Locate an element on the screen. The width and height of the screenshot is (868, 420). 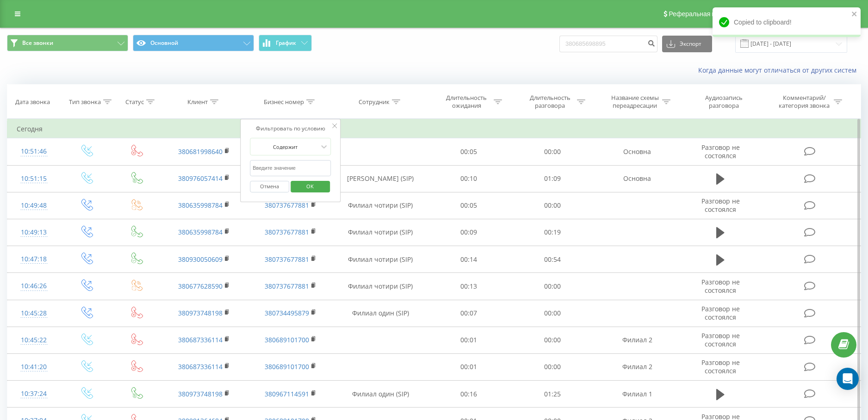
a: 380677628590 is located at coordinates (200, 286).